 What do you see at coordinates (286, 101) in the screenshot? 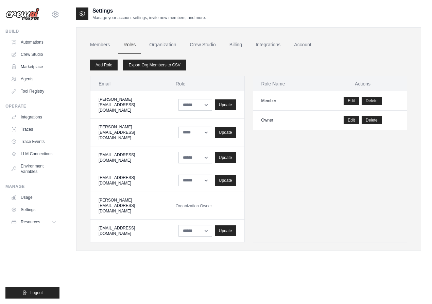
I see `td: Member` at bounding box center [286, 101].